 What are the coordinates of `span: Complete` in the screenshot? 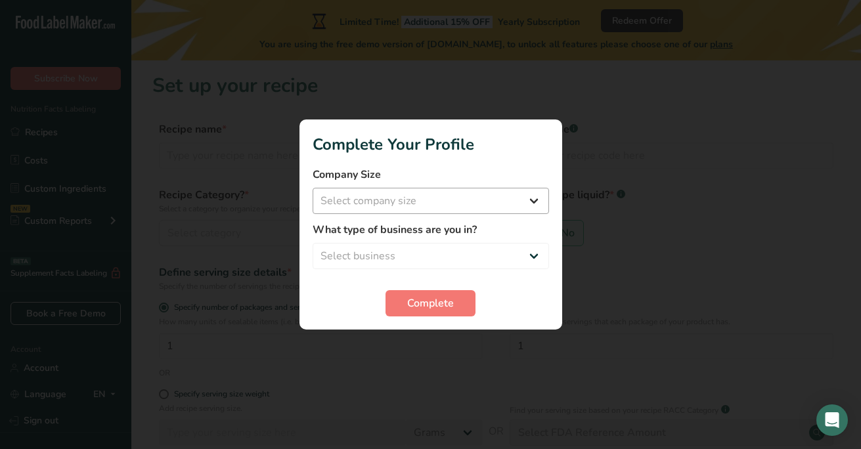 It's located at (430, 304).